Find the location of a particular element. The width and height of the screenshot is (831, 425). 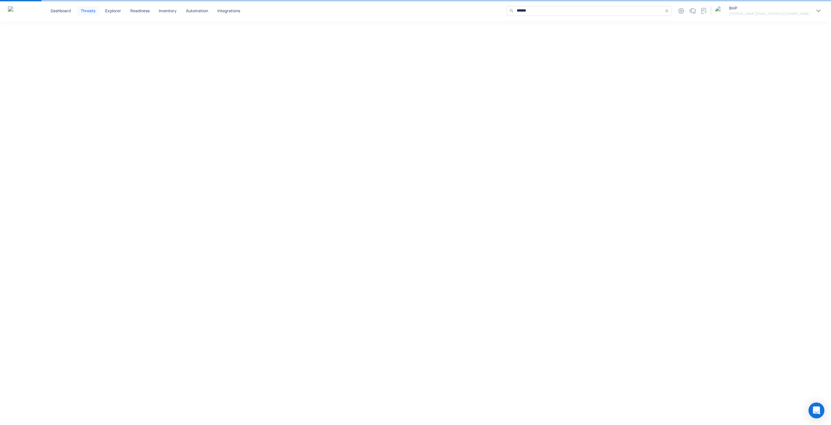

a: Explorer is located at coordinates (113, 11).